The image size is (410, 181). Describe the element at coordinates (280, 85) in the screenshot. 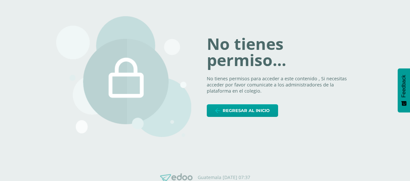

I see `p: No tienes permisos para acceder a este contenido , Si necesitas acceder por favor comunicate a lo...` at that location.